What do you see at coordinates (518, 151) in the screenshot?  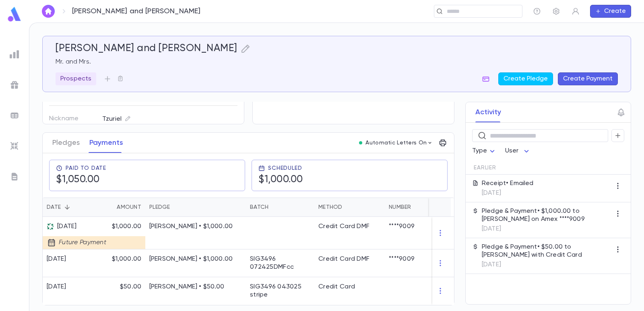 I see `div: User` at bounding box center [518, 151].